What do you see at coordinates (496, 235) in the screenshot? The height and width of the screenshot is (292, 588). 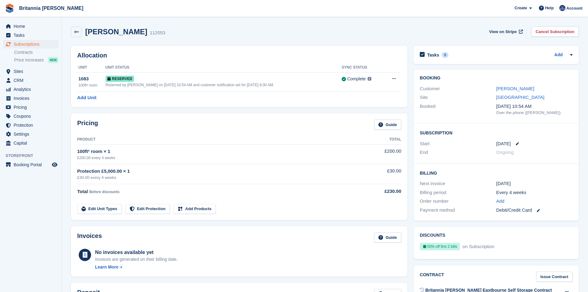 I see `h2: Discounts` at bounding box center [496, 235].